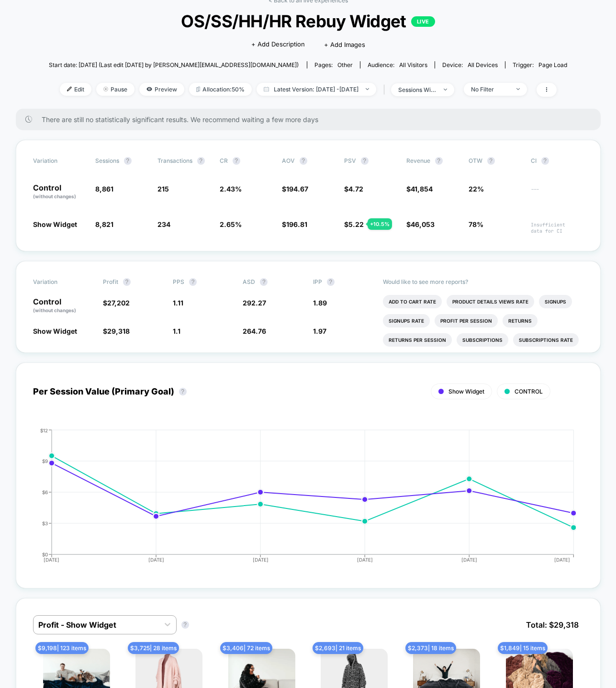 This screenshot has width=616, height=688. Describe the element at coordinates (546, 340) in the screenshot. I see `li: Subscriptions Rate` at that location.